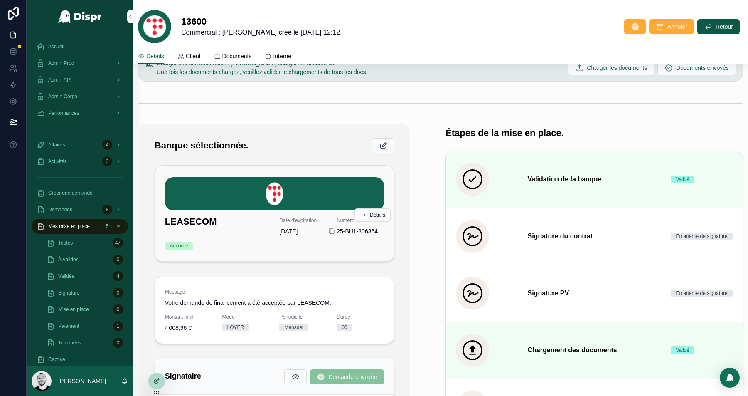  Describe the element at coordinates (65, 243) in the screenshot. I see `span: Toutes` at that location.